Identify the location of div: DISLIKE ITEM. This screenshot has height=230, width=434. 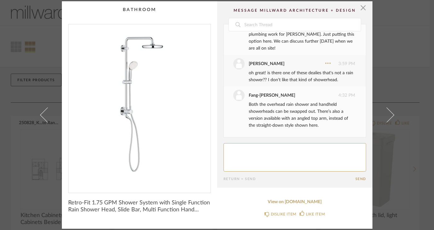
(283, 214).